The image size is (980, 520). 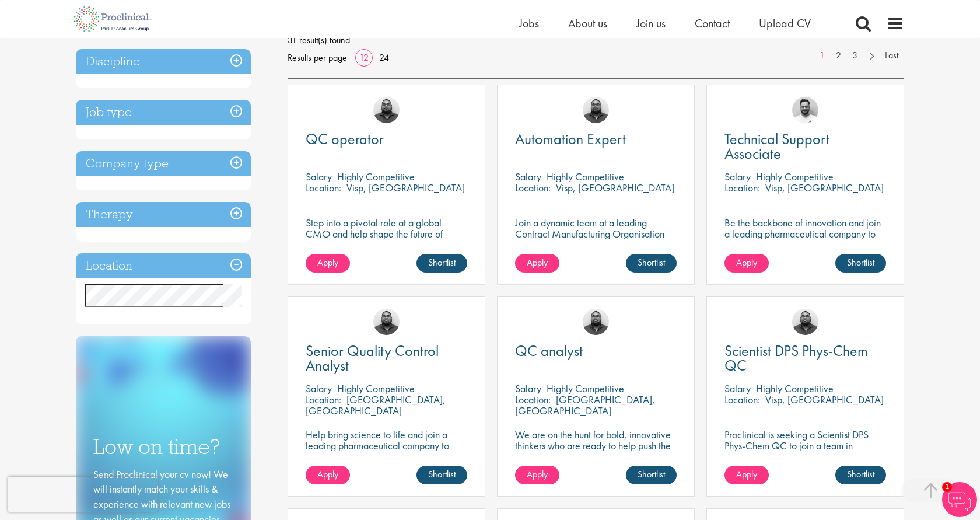 What do you see at coordinates (805, 358) in the screenshot?
I see `a: Scientist DPS Phys-Chem QC` at bounding box center [805, 358].